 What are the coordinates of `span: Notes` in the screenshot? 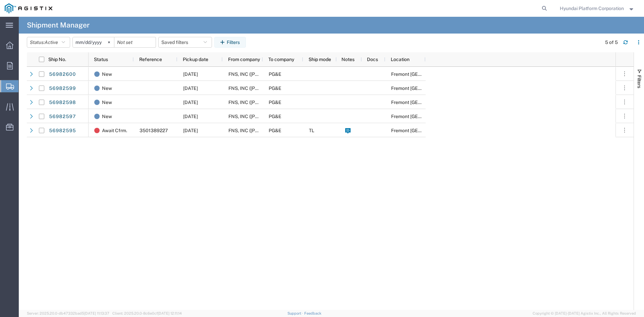 It's located at (348, 59).